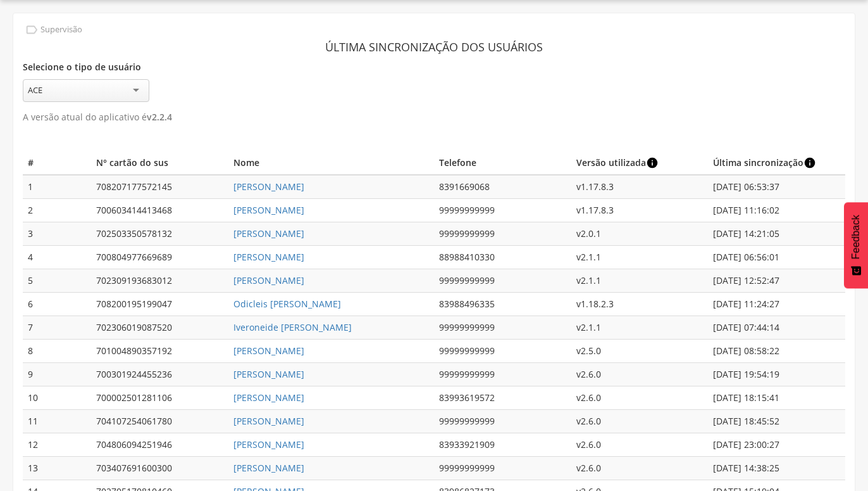 This screenshot has width=868, height=491. I want to click on td: 700603414413468, so click(159, 210).